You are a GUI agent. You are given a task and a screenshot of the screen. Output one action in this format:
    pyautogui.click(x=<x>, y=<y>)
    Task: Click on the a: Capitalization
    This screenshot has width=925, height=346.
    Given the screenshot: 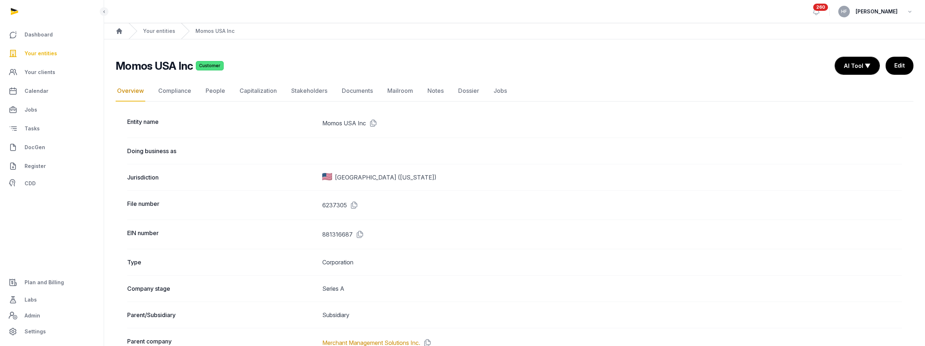 What is the action you would take?
    pyautogui.click(x=258, y=91)
    